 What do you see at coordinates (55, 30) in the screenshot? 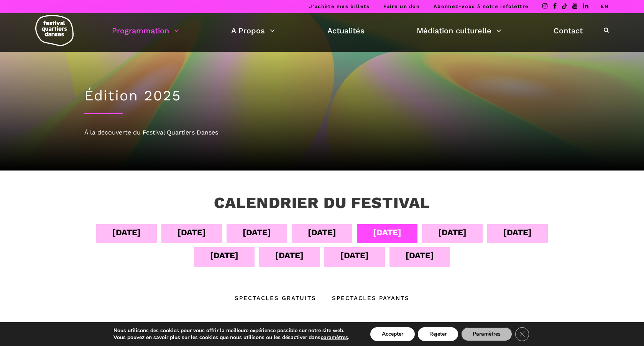
I see `img: logo-fqd-med` at bounding box center [55, 30].